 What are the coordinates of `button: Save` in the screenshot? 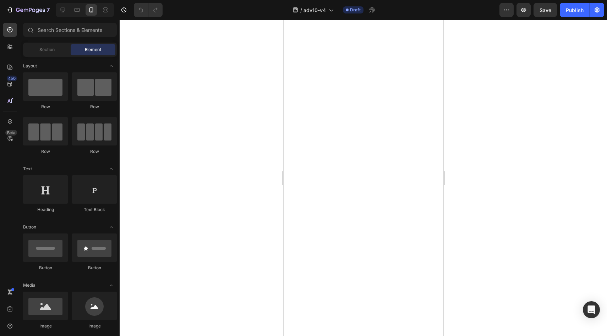 It's located at (545, 10).